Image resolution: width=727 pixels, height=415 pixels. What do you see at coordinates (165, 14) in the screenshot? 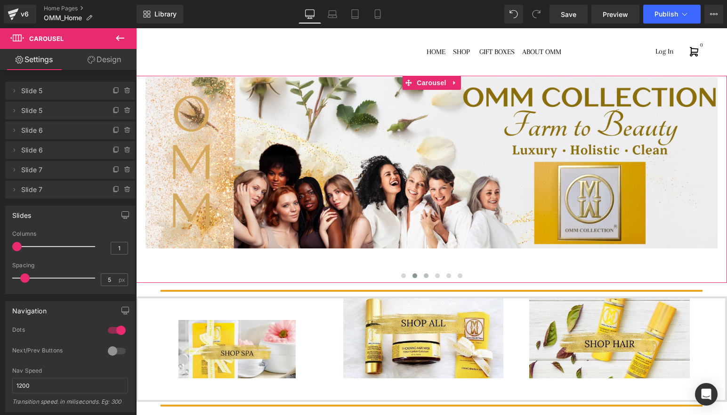
I see `span: Library` at bounding box center [165, 14].